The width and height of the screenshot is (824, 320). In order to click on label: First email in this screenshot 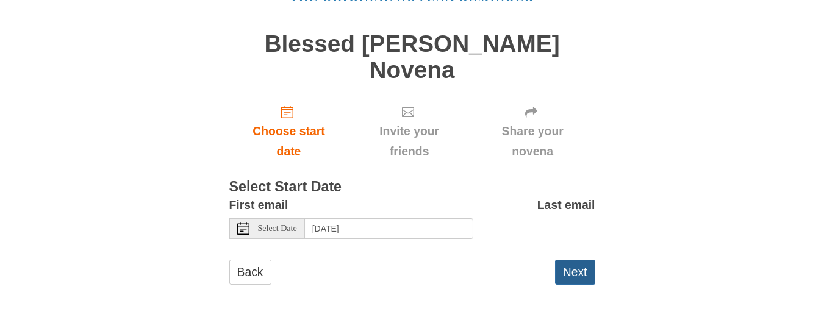, I will do `click(259, 205)`.